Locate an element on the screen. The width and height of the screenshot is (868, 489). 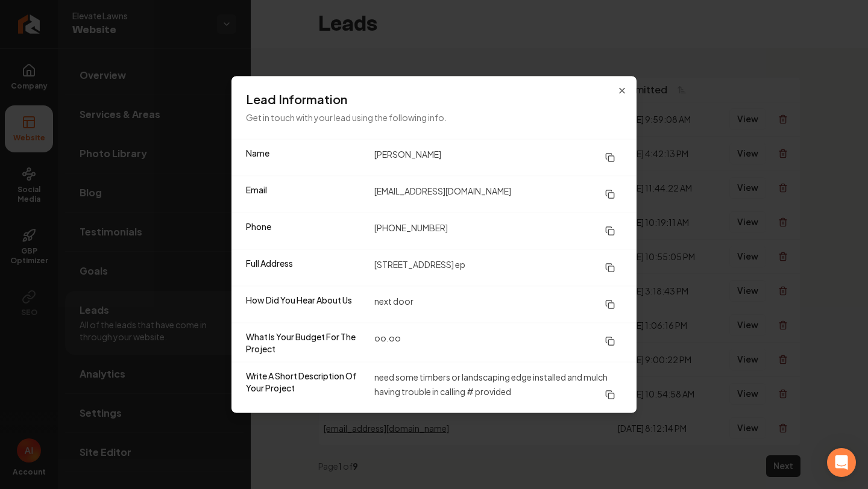
dt: Full Address is located at coordinates (305, 268).